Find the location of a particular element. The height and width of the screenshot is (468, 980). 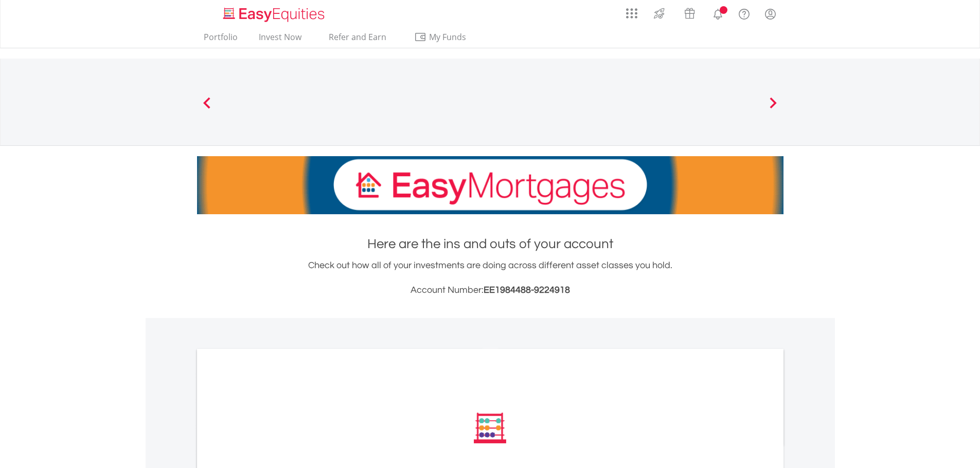

span: Refer and Earn is located at coordinates (358, 37).